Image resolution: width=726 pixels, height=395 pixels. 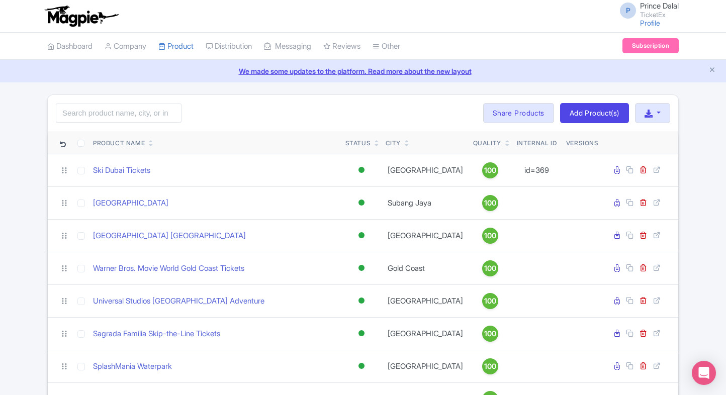 I want to click on div: Product Name, so click(x=119, y=143).